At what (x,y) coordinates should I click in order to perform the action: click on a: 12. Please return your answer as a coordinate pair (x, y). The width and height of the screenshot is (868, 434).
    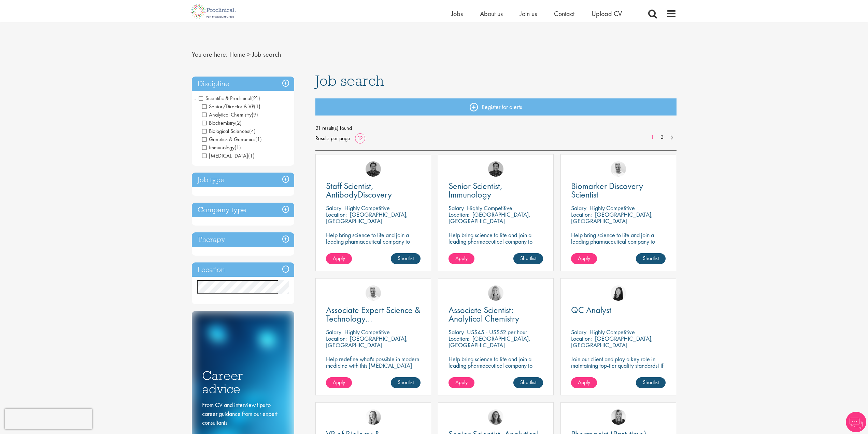
    Looking at the image, I should click on (360, 138).